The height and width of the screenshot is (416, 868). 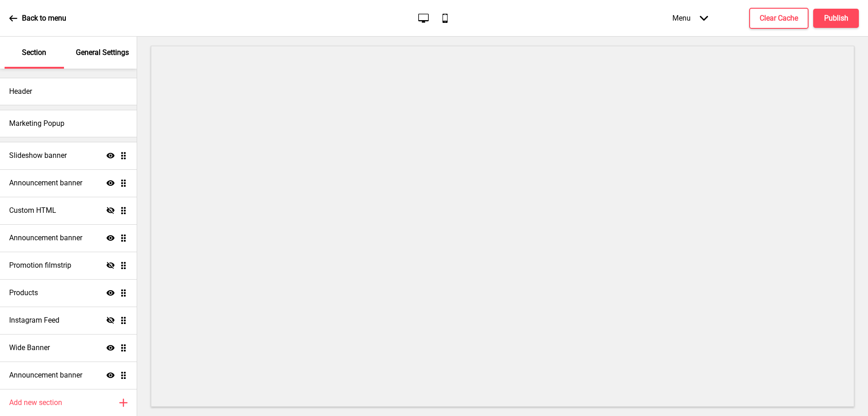 What do you see at coordinates (779, 18) in the screenshot?
I see `button: Clear Cache` at bounding box center [779, 18].